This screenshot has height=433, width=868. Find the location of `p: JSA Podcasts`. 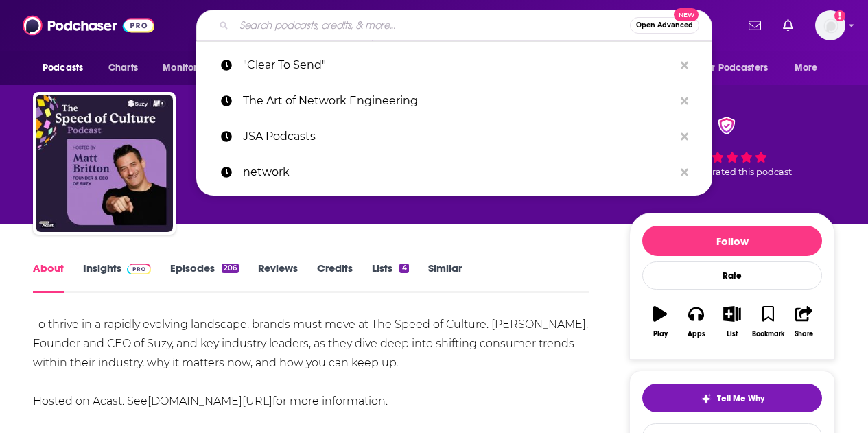

p: JSA Podcasts is located at coordinates (458, 137).